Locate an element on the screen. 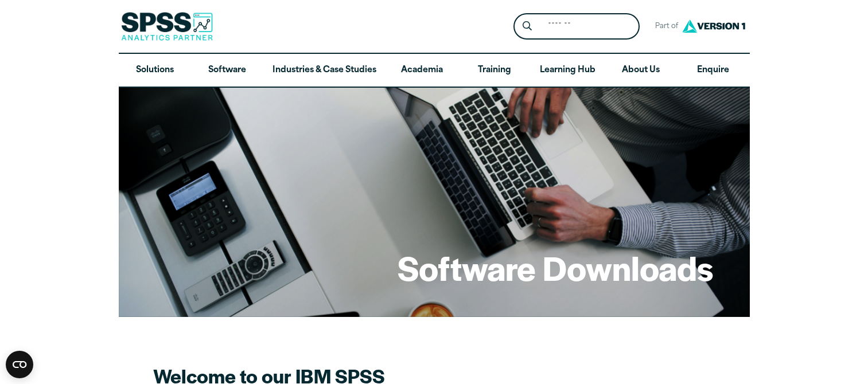 Image resolution: width=868 pixels, height=384 pixels. a: Solutions is located at coordinates (155, 70).